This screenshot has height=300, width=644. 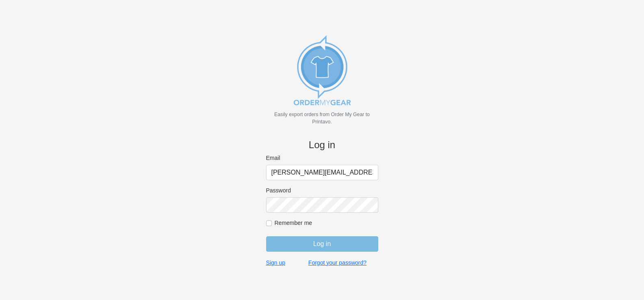 I want to click on img: new_omg_export_logo-652582c309f788888370c3373ec495a74b7b3fc93c8838f76510ecd25890bcc4.png, so click(x=322, y=70).